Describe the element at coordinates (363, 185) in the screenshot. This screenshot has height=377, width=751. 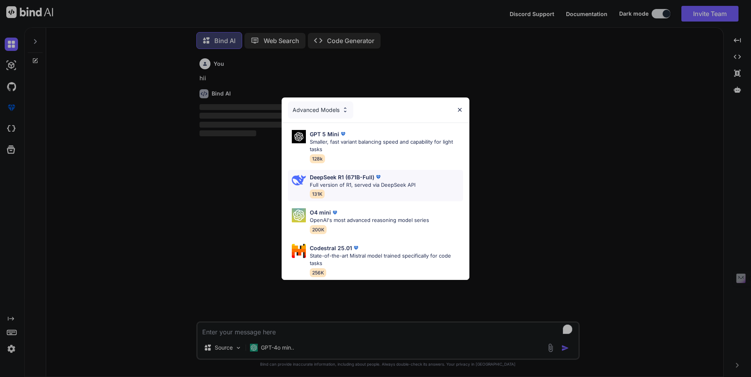
I see `p: Full version of R1, served via DeepSeek API` at that location.